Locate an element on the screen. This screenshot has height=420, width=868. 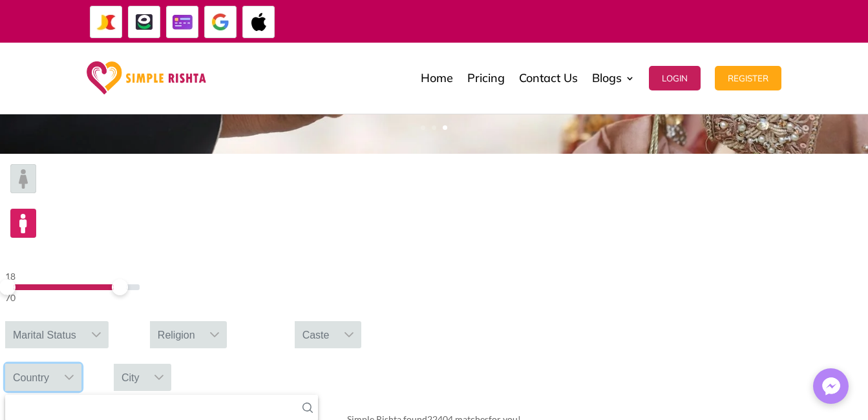
a: 2 is located at coordinates (433, 127).